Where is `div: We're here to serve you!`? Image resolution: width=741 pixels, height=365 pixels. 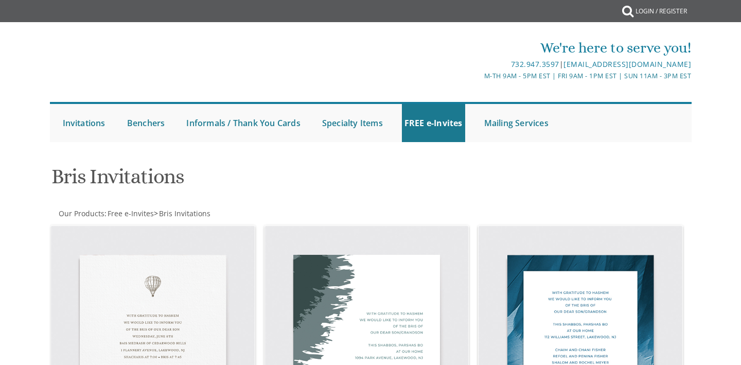 div: We're here to serve you! is located at coordinates (477, 48).